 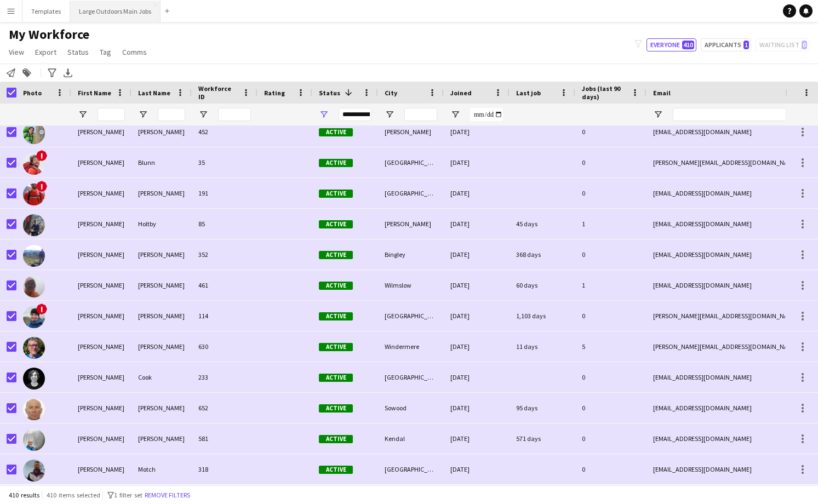 I want to click on span: Status, so click(x=329, y=93).